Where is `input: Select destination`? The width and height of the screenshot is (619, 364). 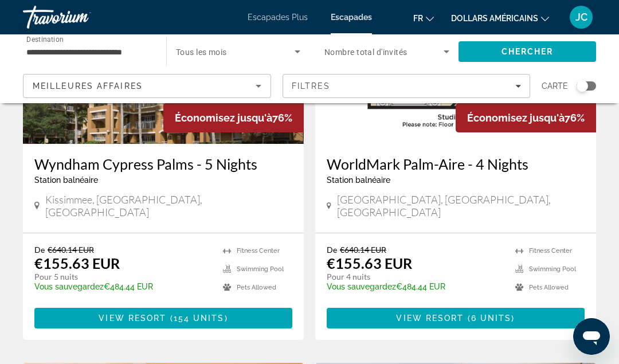 input: Select destination is located at coordinates (89, 52).